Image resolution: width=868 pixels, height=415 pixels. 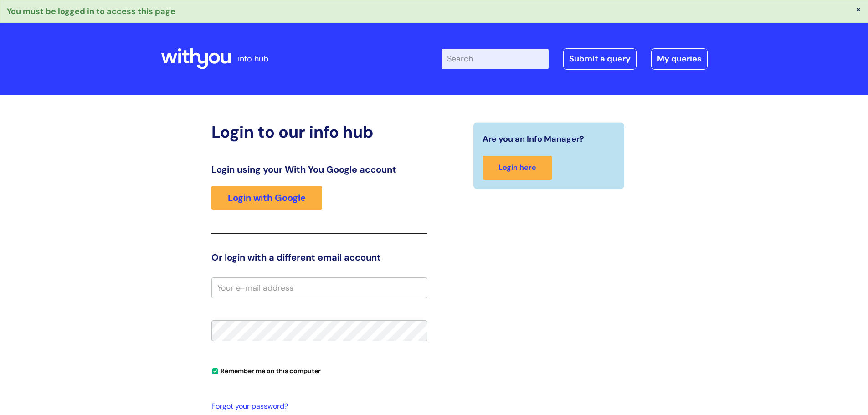 What do you see at coordinates (319, 288) in the screenshot?
I see `input: Your e-mail address` at bounding box center [319, 288].